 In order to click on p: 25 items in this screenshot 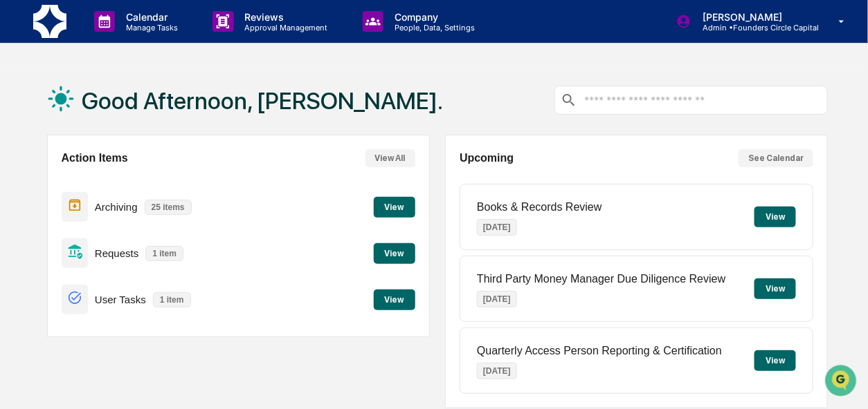, I will do `click(168, 207)`.